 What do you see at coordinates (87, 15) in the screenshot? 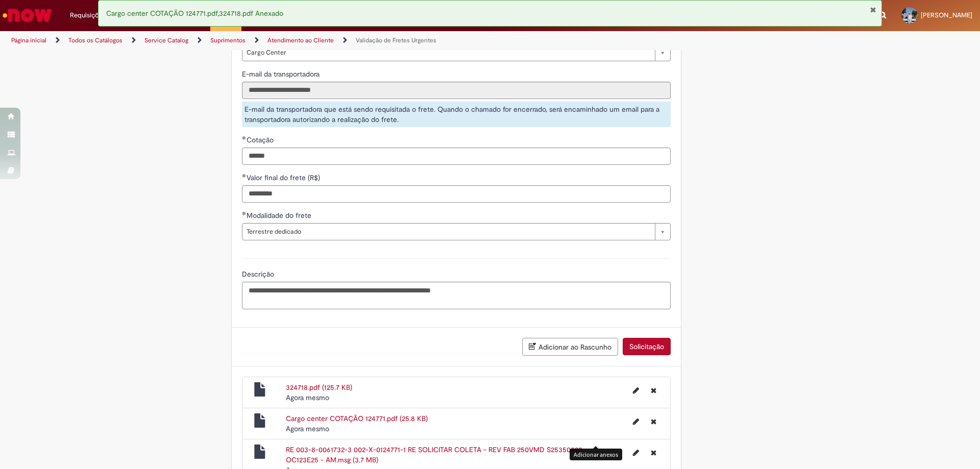
I see `span: Requisições` at bounding box center [87, 15].